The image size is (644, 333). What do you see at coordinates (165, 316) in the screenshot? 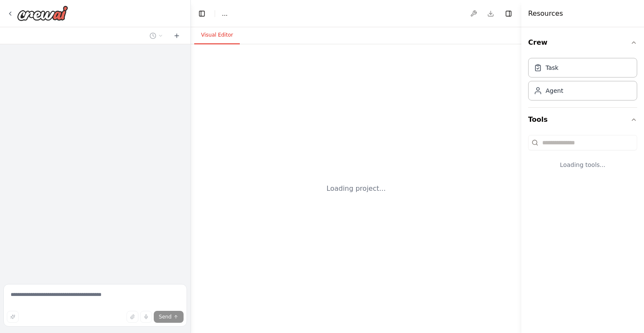
I see `span: Send` at bounding box center [165, 316].